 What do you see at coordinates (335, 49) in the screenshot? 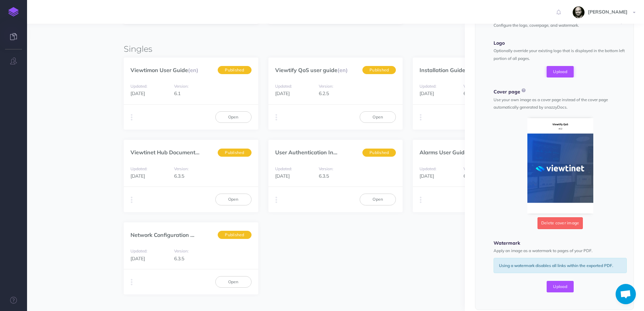
I see `h3: Singles` at bounding box center [335, 49].